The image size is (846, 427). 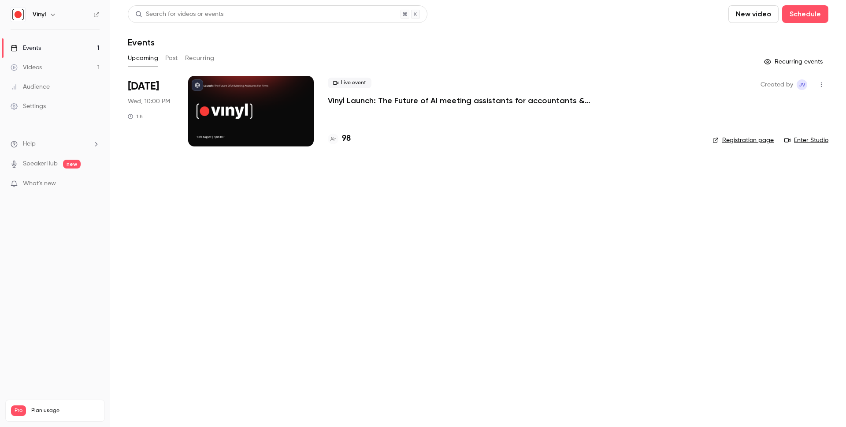 I want to click on a: SpeakerHub, so click(x=40, y=163).